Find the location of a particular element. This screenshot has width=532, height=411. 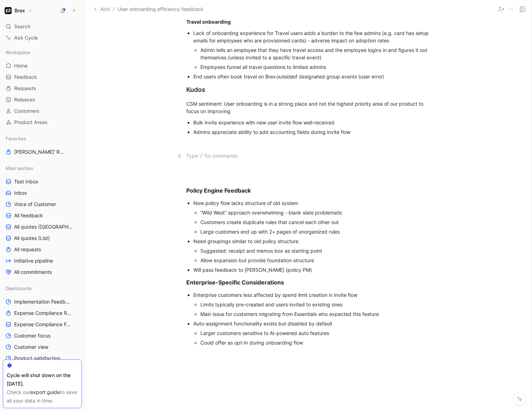

div: Dashboards is located at coordinates (42, 288).